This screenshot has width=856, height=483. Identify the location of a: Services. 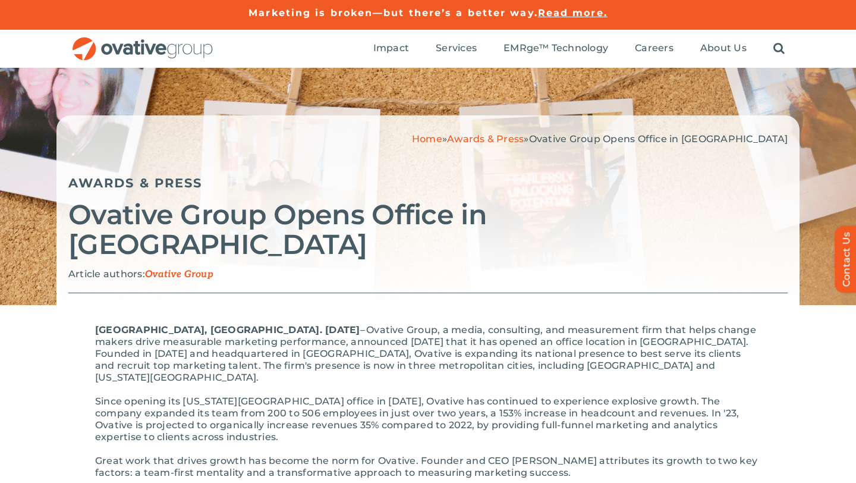
(456, 49).